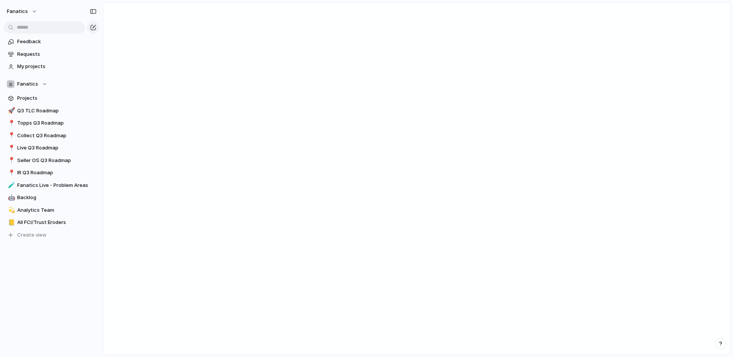  Describe the element at coordinates (57, 197) in the screenshot. I see `span: Backlog` at that location.